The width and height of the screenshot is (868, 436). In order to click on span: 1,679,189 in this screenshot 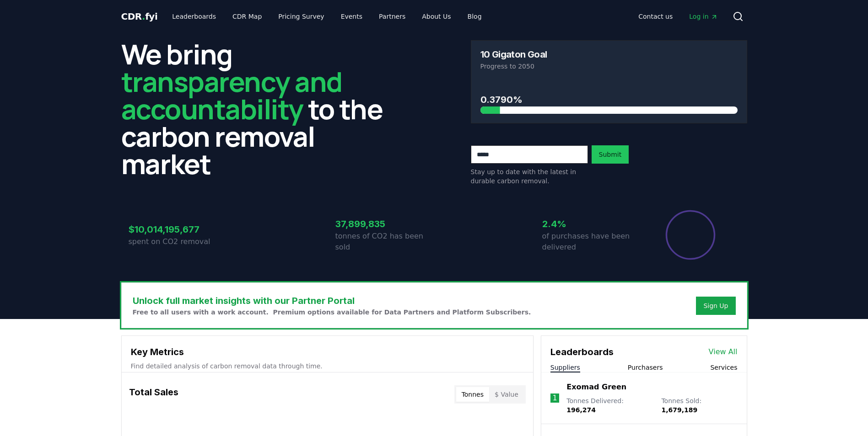, I will do `click(679, 410)`.